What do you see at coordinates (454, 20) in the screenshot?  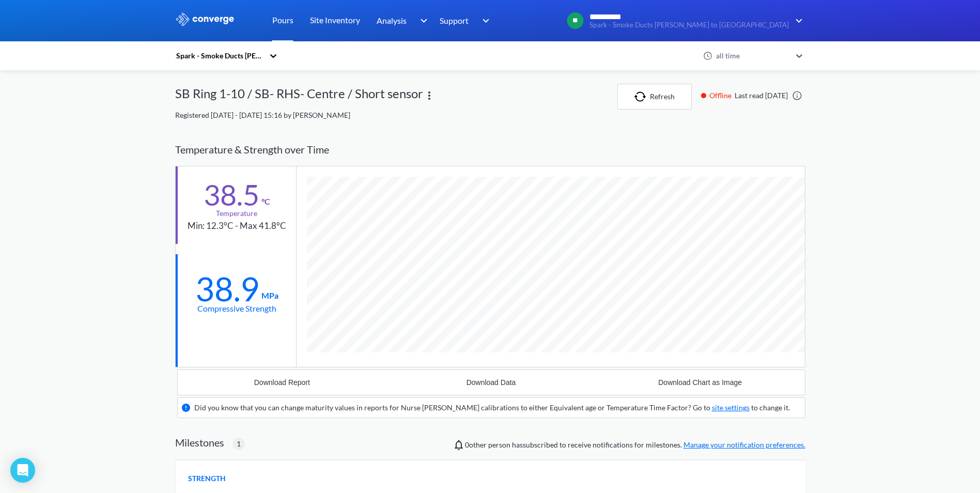 I see `span: Support` at bounding box center [454, 20].